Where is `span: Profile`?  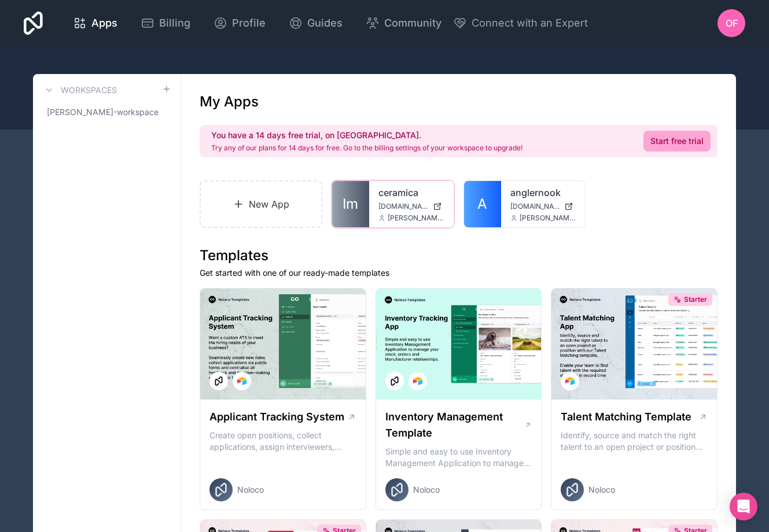 span: Profile is located at coordinates (249, 23).